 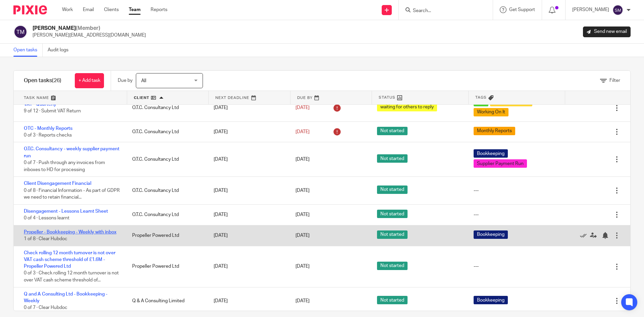 I want to click on span: 0 of 7 · Push through any invoices from inboxes to HD for processing, so click(x=64, y=166).